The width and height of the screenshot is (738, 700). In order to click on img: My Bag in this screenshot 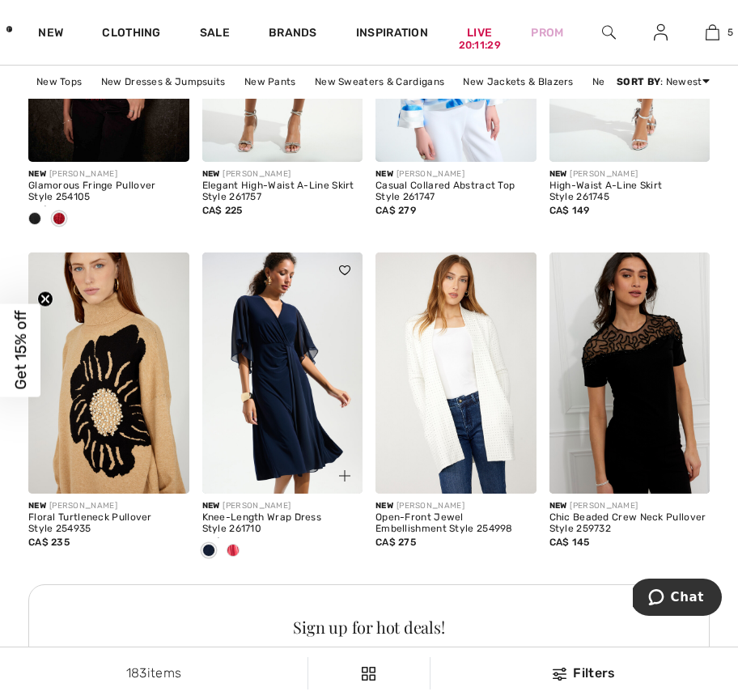, I will do `click(712, 32)`.